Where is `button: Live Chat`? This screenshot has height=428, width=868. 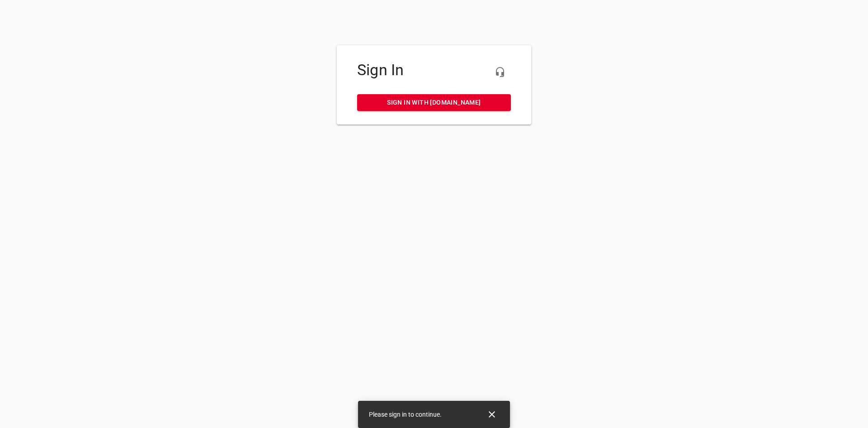
button: Live Chat is located at coordinates (500, 72).